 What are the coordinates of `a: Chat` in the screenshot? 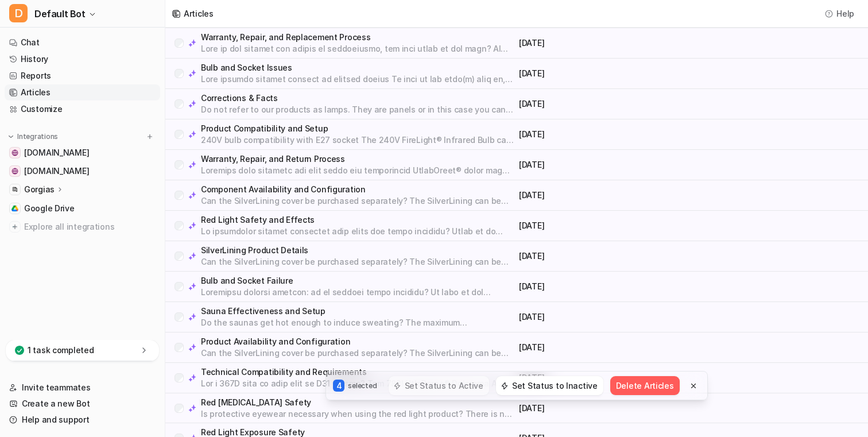 It's located at (82, 42).